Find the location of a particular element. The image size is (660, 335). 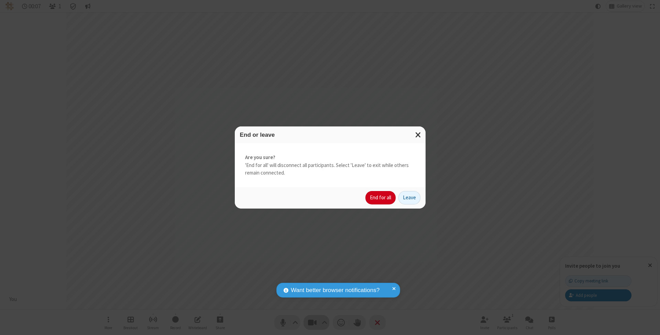

strong: Are you sure? is located at coordinates (330, 157).